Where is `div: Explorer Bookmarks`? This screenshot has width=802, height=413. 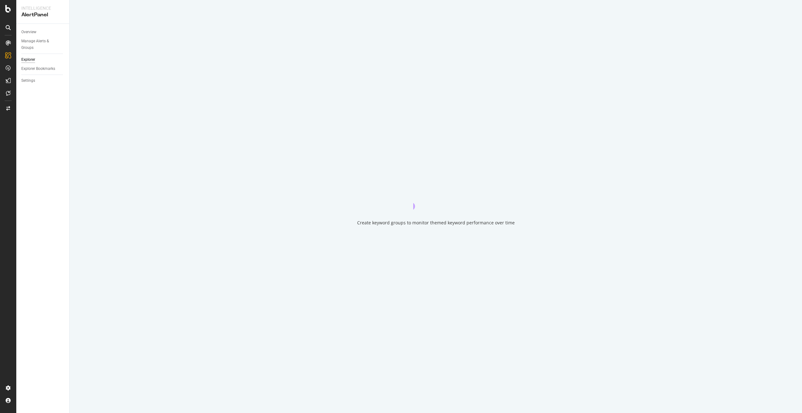
div: Explorer Bookmarks is located at coordinates (38, 69).